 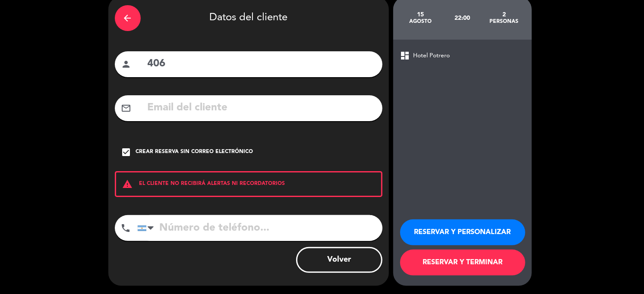 What do you see at coordinates (260, 228) in the screenshot?
I see `input: Número de teléfono...` at bounding box center [260, 228].